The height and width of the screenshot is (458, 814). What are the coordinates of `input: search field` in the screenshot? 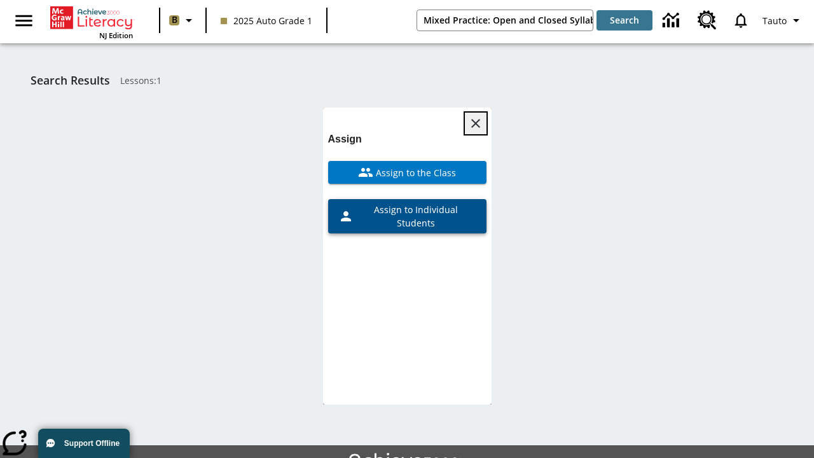 It's located at (505, 20).